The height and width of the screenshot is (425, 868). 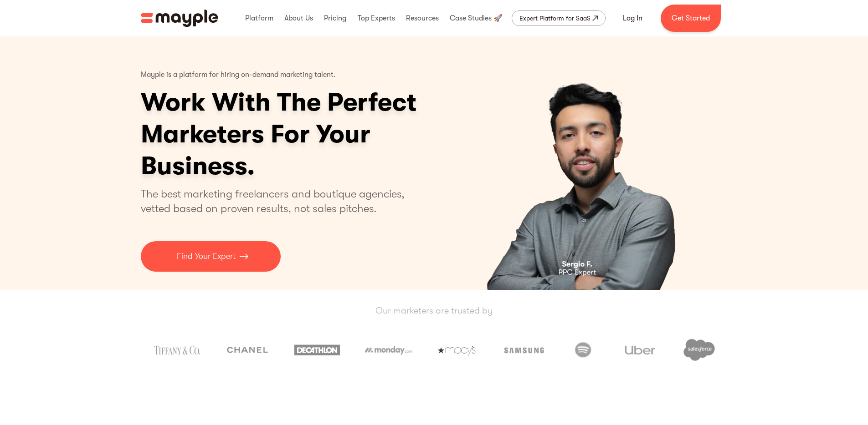 I want to click on h1: Work With The Perfect Marketers For Your Business., so click(x=314, y=134).